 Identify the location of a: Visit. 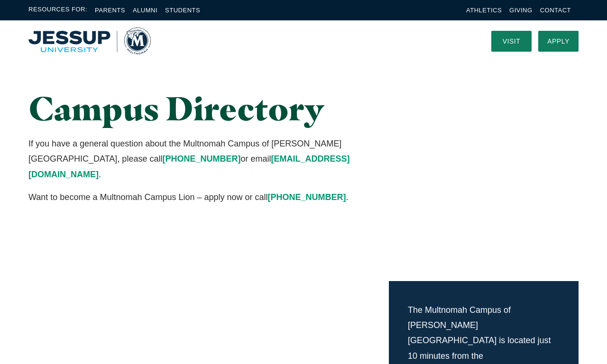
(512, 41).